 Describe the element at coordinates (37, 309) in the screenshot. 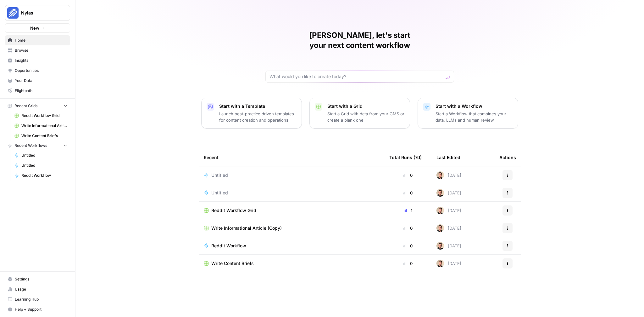

I see `button: Help + Support` at that location.